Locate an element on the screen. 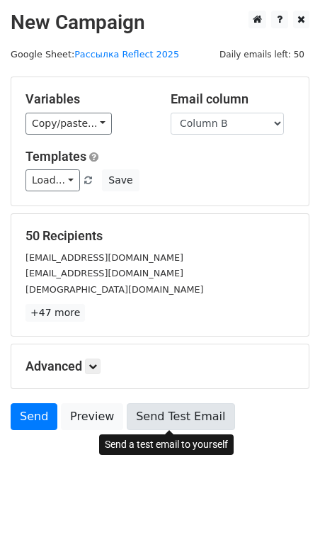 This screenshot has width=320, height=535. h5: Email column is located at coordinates (232, 99).